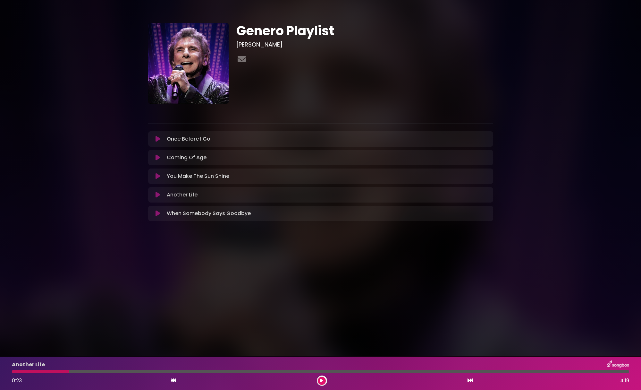  I want to click on h1: Genero Playlist, so click(365, 31).